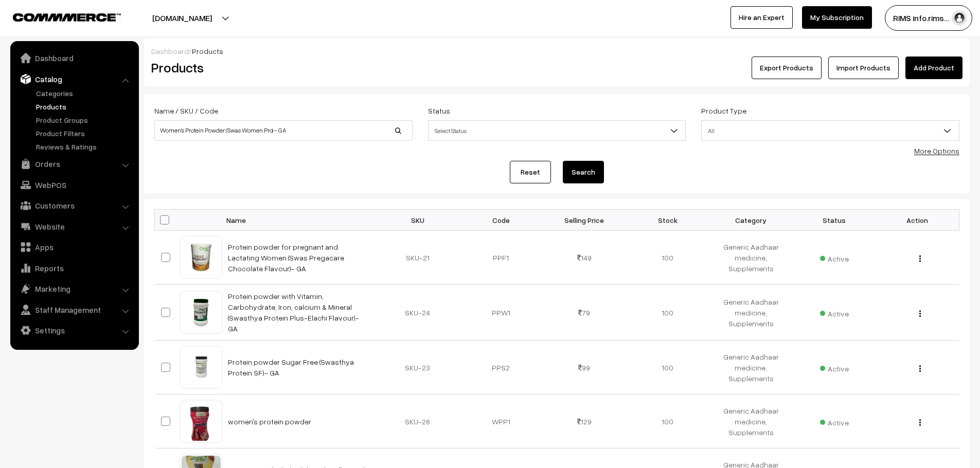 Image resolution: width=980 pixels, height=468 pixels. Describe the element at coordinates (74, 330) in the screenshot. I see `a: Settings` at that location.